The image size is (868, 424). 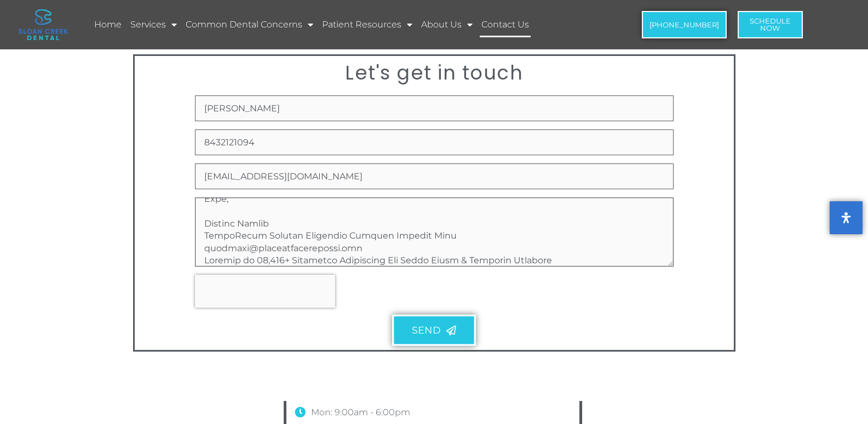 I want to click on span: Schedule Now, so click(x=770, y=24).